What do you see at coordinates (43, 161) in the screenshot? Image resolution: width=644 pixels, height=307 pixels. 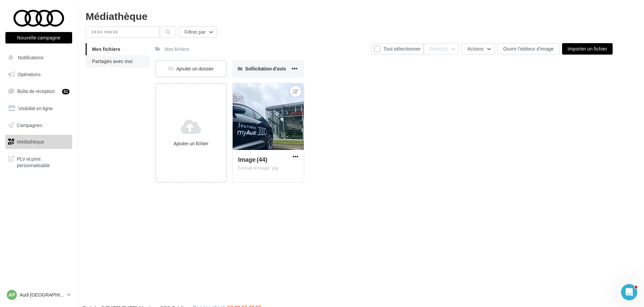 I see `span: PLV et print personnalisable` at bounding box center [43, 161].